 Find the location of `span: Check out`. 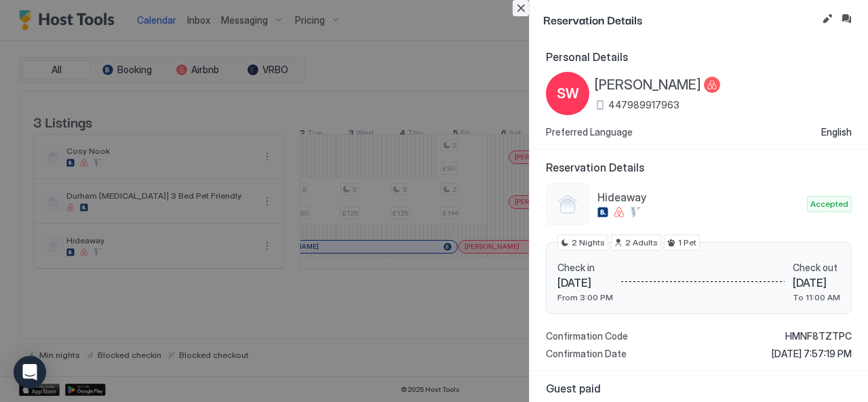

span: Check out is located at coordinates (816, 268).